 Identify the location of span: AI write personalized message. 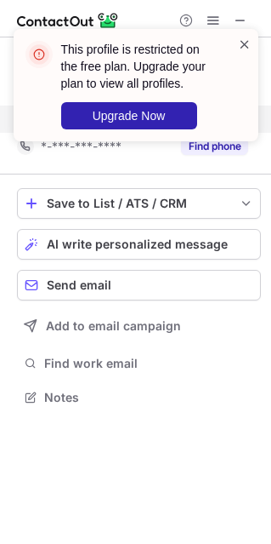
(137, 244).